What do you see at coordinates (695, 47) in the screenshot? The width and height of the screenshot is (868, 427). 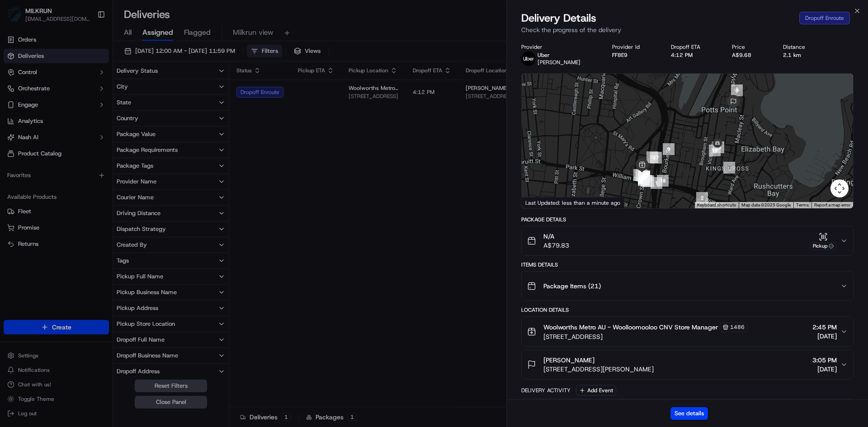 I see `div: Dropoff ETA` at bounding box center [695, 47].